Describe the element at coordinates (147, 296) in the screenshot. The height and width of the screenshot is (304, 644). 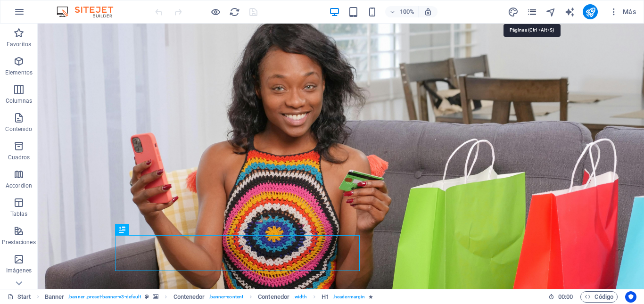
I see `i: Este elemento es un preajuste personalizable` at that location.